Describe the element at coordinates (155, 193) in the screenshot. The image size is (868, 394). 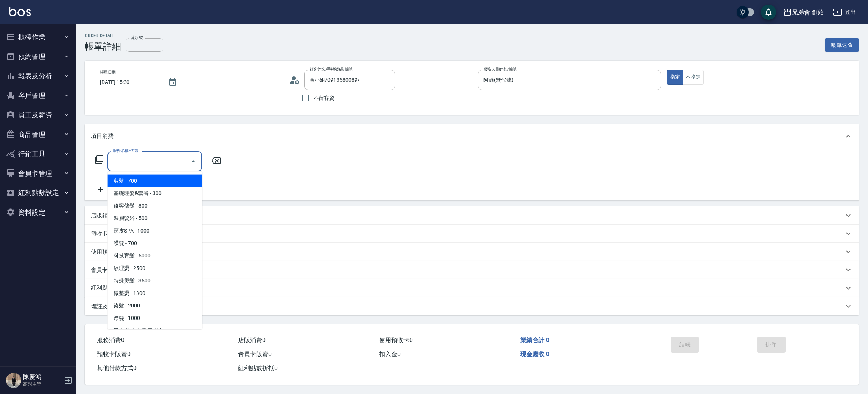
I see `span: 基礎理髮&套餐 - 300` at that location.